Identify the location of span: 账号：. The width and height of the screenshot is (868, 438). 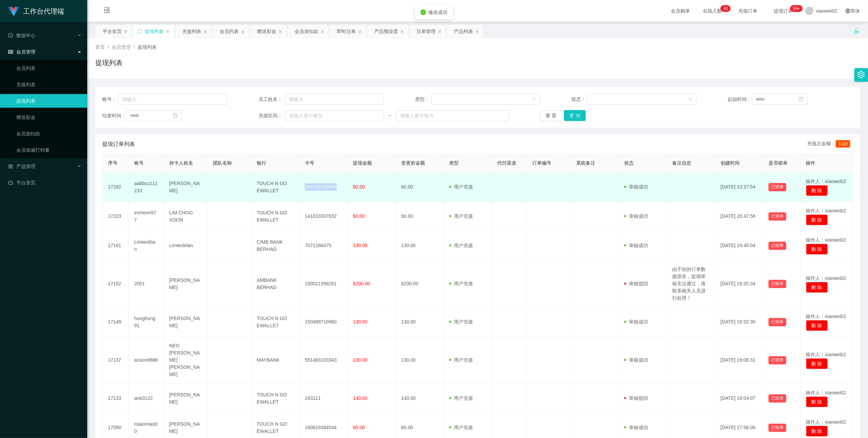
(110, 99).